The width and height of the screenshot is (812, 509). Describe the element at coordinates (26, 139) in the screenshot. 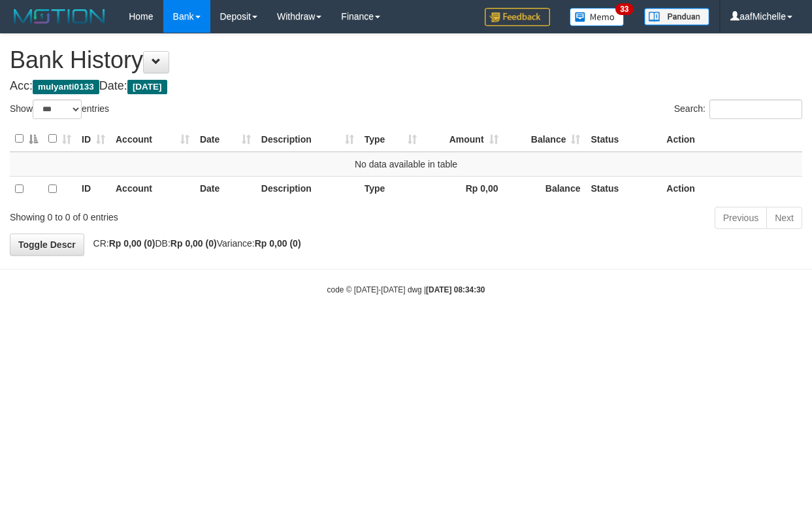

I see `th: : activate to sort column descending` at that location.